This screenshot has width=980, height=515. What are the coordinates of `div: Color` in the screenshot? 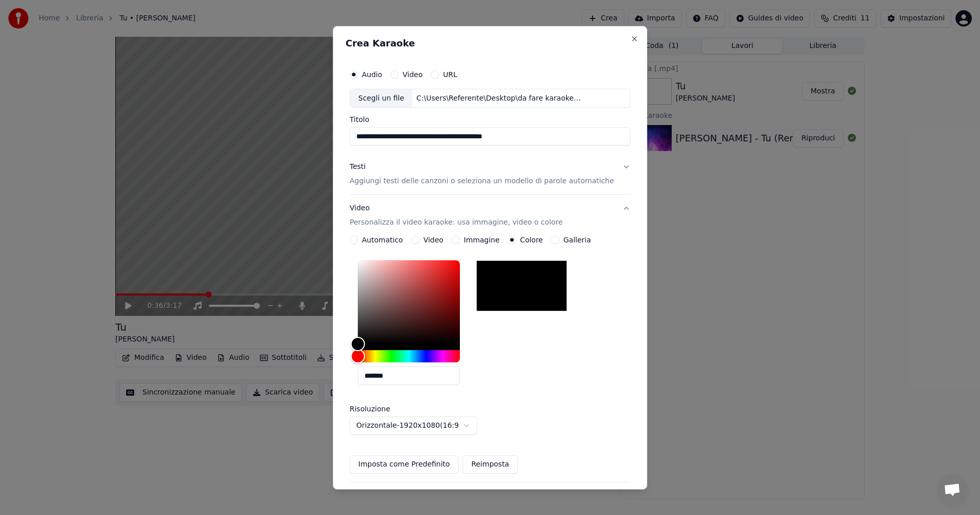 It's located at (409, 302).